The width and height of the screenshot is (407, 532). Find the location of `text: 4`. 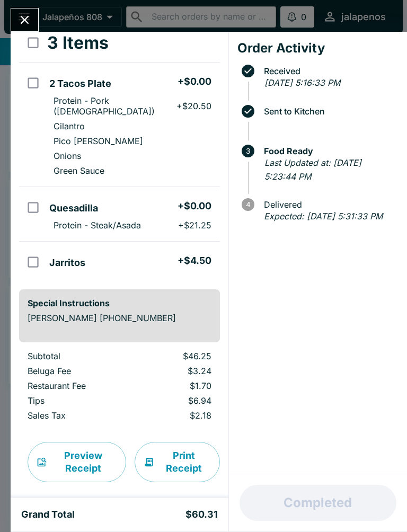

text: 4 is located at coordinates (248, 204).